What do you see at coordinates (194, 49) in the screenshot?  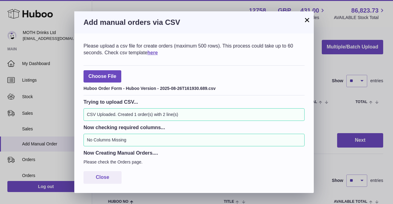 I see `div: Please upload a csv file for create orders (maximum 500 rows). This process could take up to 60 s...` at bounding box center [194, 49].